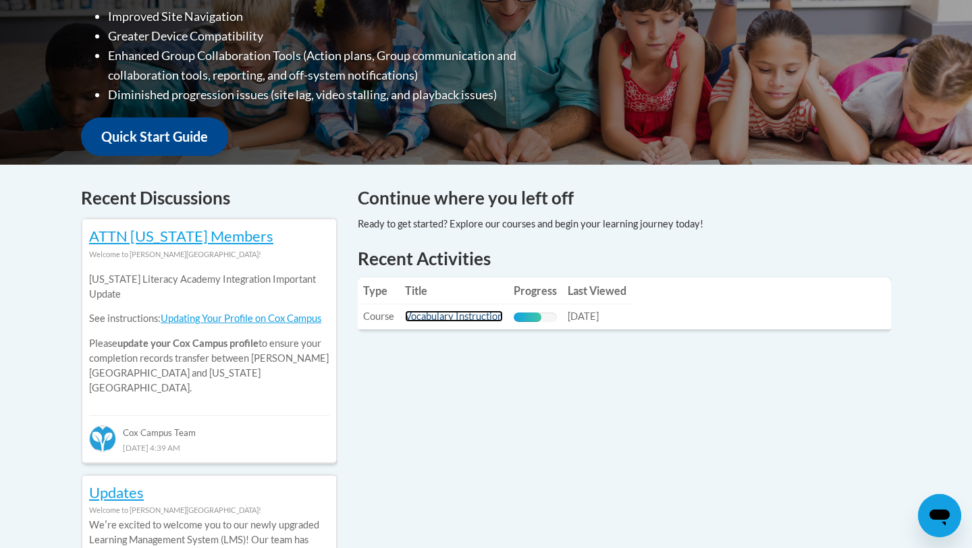 This screenshot has height=548, width=972. Describe the element at coordinates (241, 318) in the screenshot. I see `a: Updating Your Profile on Cox Campus` at that location.